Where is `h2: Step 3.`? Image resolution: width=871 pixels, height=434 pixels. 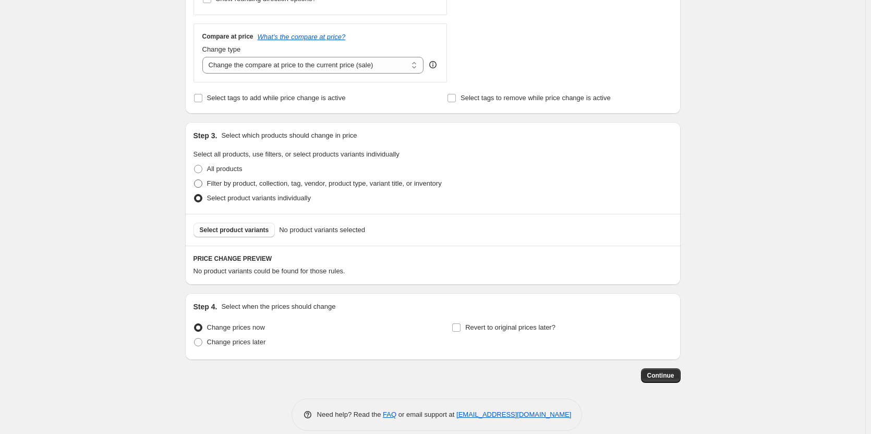 h2: Step 3. is located at coordinates (205, 136).